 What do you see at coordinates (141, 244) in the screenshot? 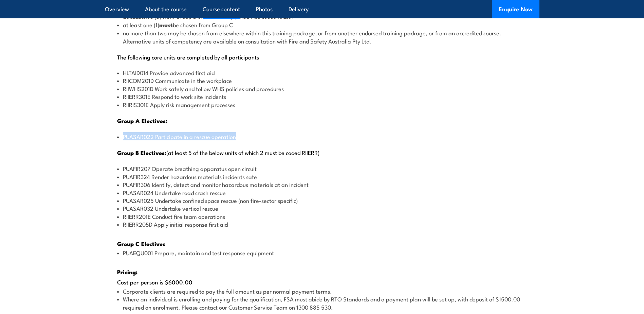
I see `strong: Group C Electives` at bounding box center [141, 244].